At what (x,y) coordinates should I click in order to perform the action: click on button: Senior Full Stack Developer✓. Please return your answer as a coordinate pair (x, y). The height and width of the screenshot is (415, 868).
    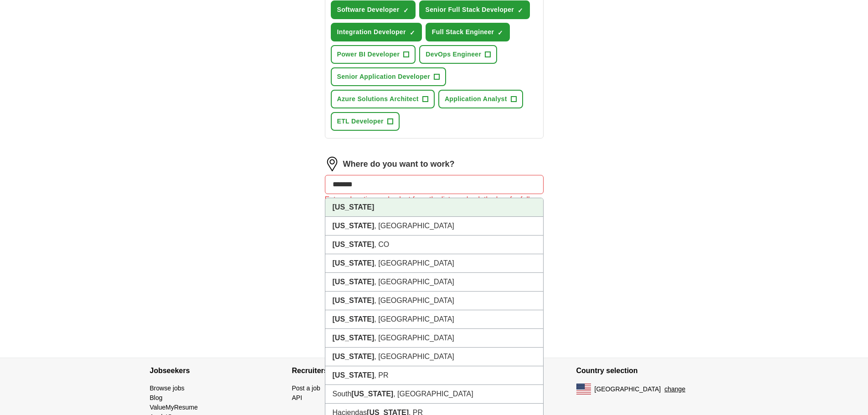
    Looking at the image, I should click on (475, 10).